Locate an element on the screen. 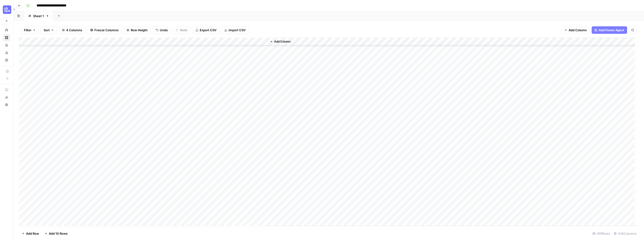  span: Add Row is located at coordinates (32, 234).